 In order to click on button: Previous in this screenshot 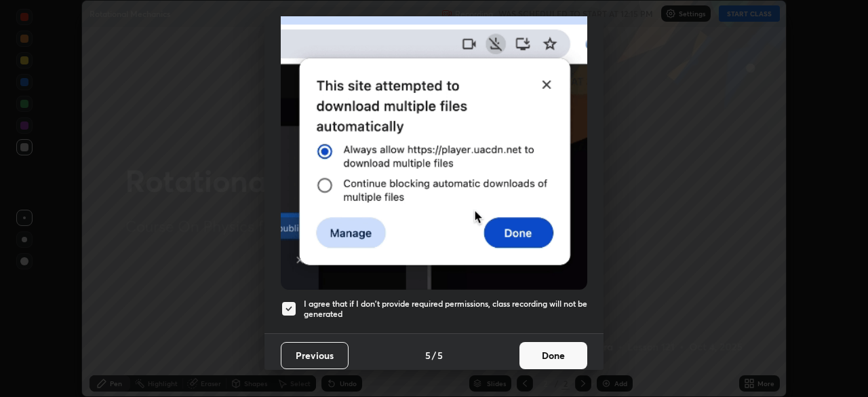, I will do `click(315, 356)`.